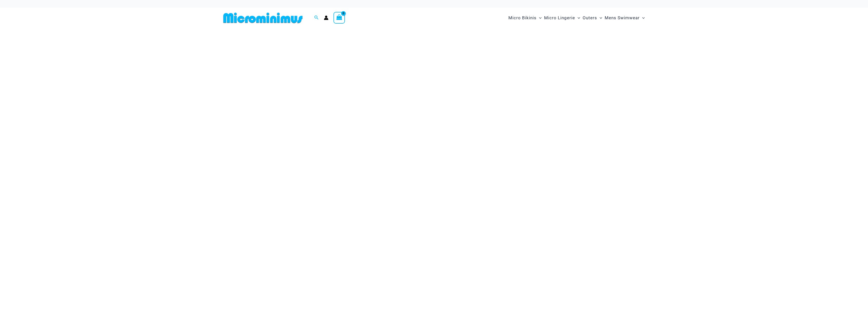 The height and width of the screenshot is (331, 868). What do you see at coordinates (339, 18) in the screenshot?
I see `a: View Shopping Cart, empty` at bounding box center [339, 18].